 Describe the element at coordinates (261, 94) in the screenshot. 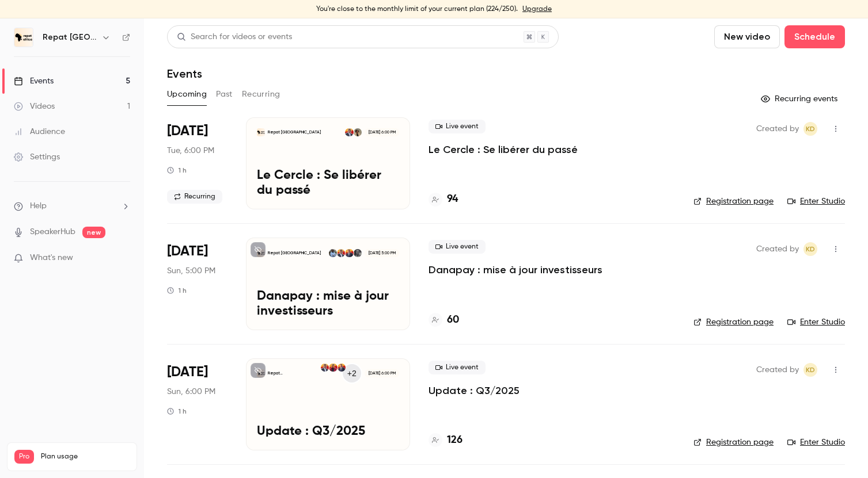

I see `button: Recurring` at that location.